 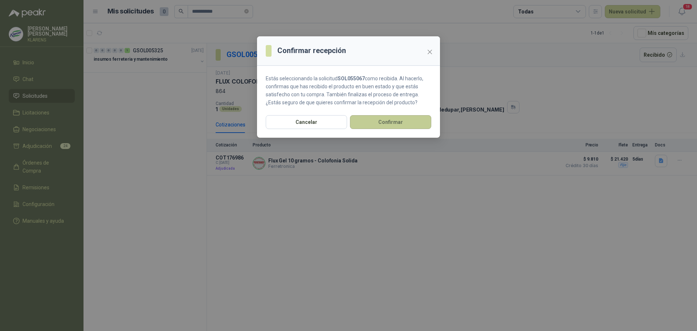 I want to click on button: Confirmar, so click(x=391, y=122).